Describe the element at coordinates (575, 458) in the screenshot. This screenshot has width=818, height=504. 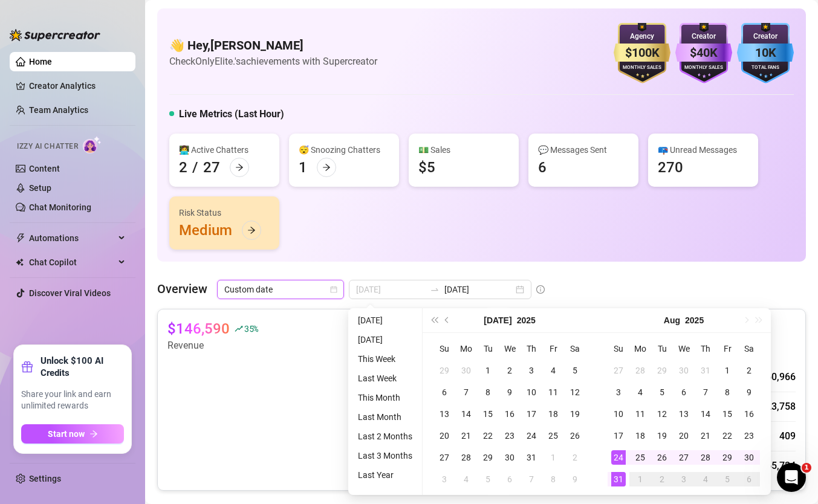
I see `td: 2025-08-02` at that location.